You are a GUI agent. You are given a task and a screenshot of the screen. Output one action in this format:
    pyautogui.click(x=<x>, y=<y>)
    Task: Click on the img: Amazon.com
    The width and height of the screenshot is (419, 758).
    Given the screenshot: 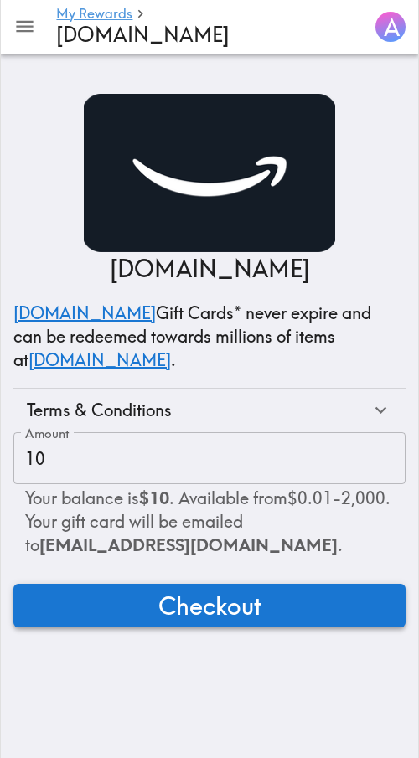 What is the action you would take?
    pyautogui.click(x=209, y=173)
    